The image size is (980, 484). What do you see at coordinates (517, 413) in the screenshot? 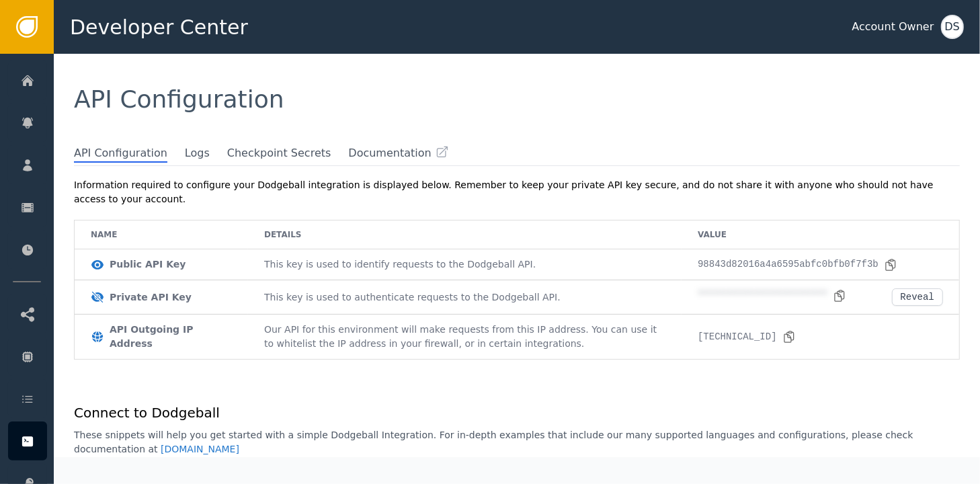
I see `h1: Connect to Dodgeball` at bounding box center [517, 413].